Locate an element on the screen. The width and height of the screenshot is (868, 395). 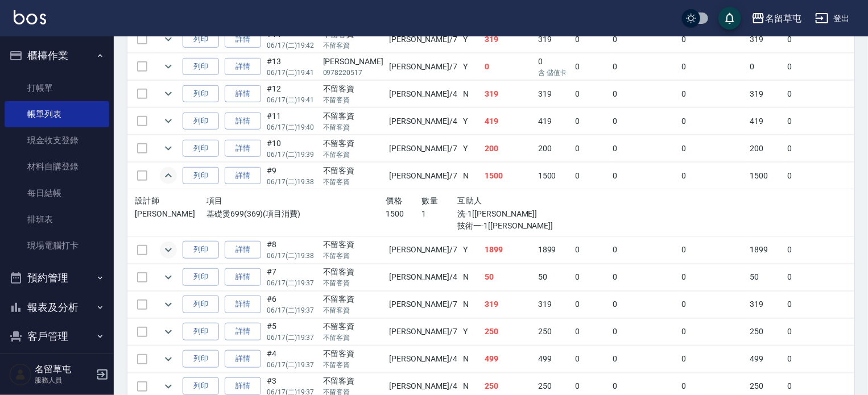
td: #4 is located at coordinates (292, 359).